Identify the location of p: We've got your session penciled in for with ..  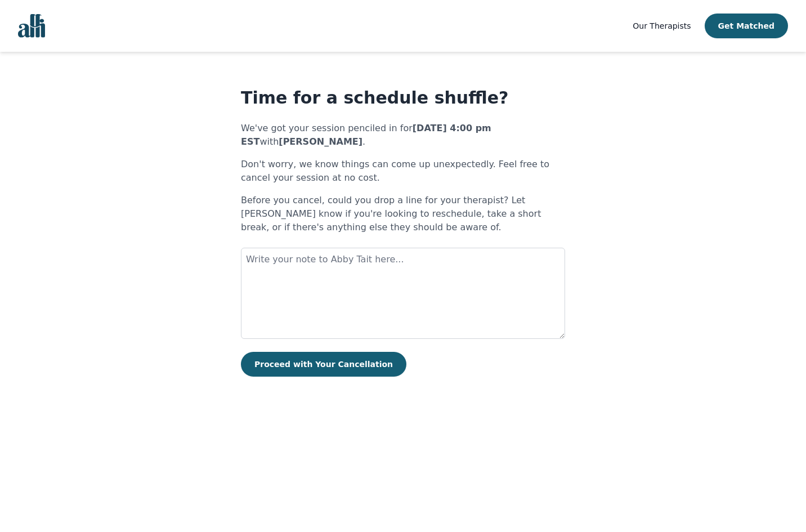
(403, 135).